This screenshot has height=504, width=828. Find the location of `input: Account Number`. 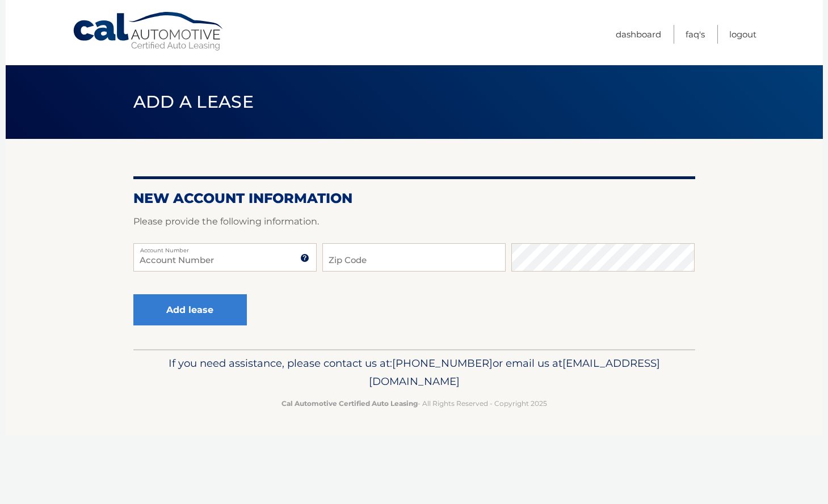

input: Account Number is located at coordinates (225, 258).